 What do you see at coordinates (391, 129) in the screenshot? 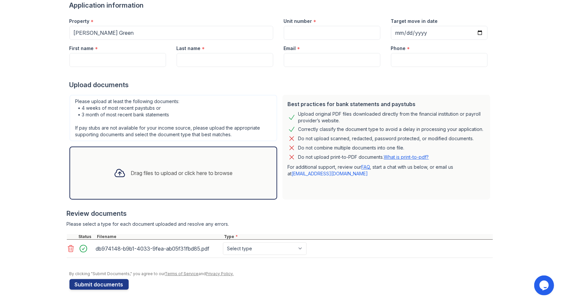
I see `div: Correctly classify the document type to avoid a delay in processing your application.` at bounding box center [391, 129].